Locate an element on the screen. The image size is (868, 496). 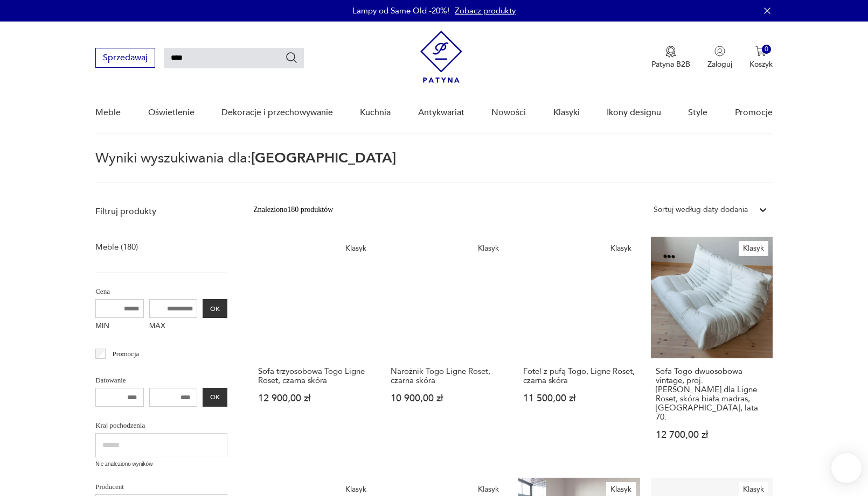
a: Sprzedawaj is located at coordinates (125, 59).